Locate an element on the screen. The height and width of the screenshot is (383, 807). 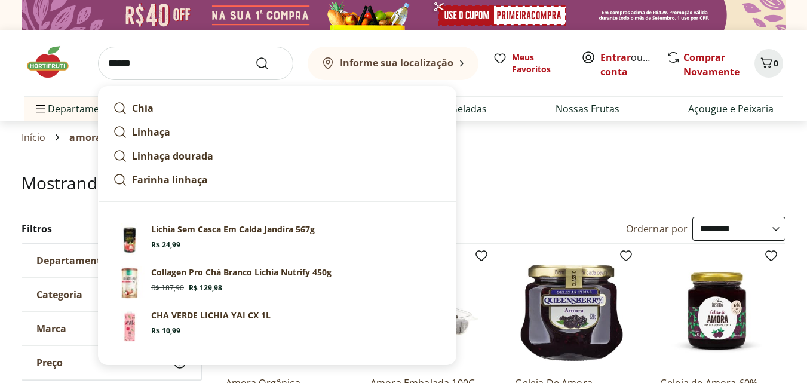
span: Preço is located at coordinates (50, 363).